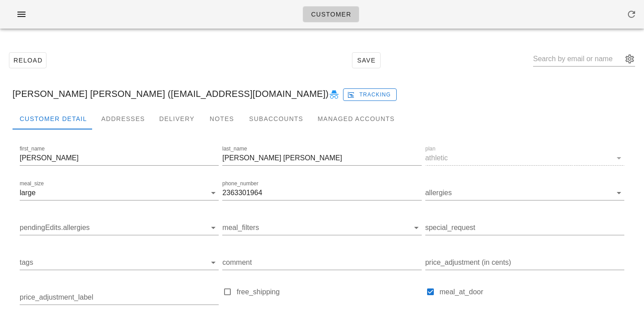  Describe the element at coordinates (32, 149) in the screenshot. I see `label: first_name` at that location.